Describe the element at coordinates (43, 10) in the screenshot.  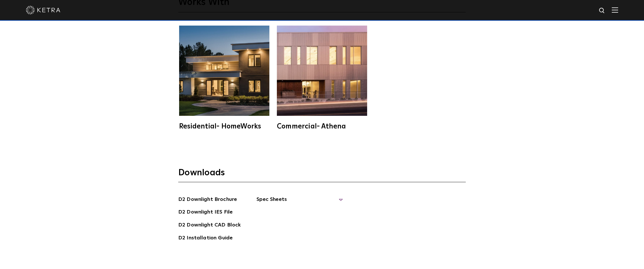
I see `img: ketra-logo-2019-white` at that location.